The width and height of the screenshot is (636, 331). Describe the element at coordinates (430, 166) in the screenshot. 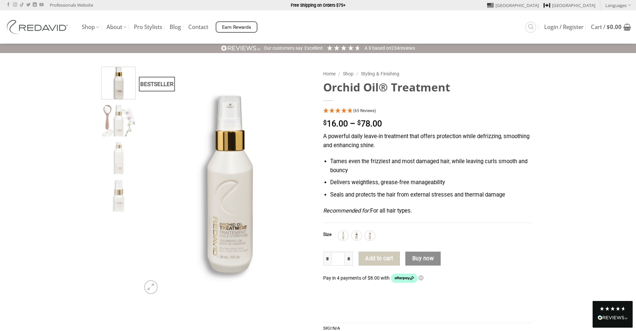

I see `li: Tames even the frizziest and most damaged hair, while leaving curls smooth and bouncy` at that location.